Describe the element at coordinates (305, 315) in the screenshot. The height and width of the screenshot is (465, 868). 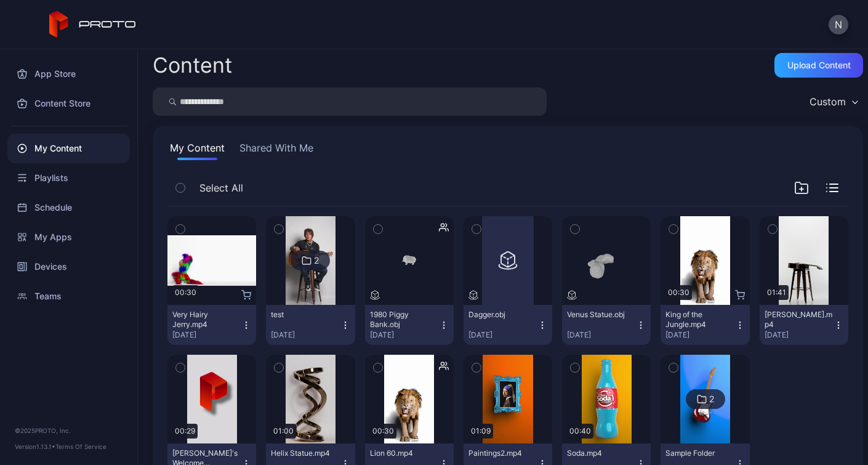
I see `div: test` at that location.